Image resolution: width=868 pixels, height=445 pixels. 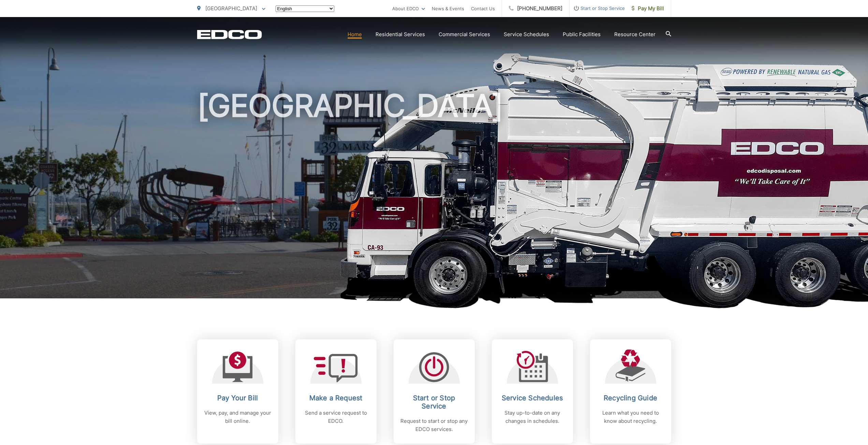 I want to click on h2: Start or Stop Service, so click(x=434, y=402).